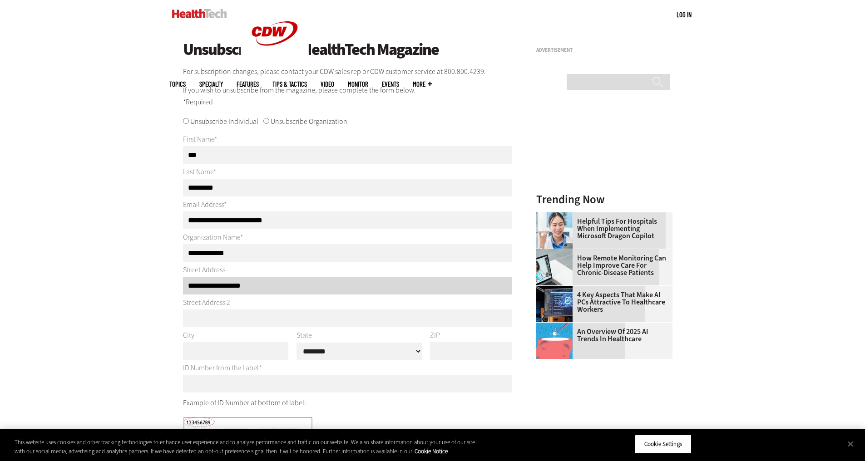 Image resolution: width=865 pixels, height=461 pixels. What do you see at coordinates (224, 121) in the screenshot?
I see `label: Unsubscribe Individual` at bounding box center [224, 121].